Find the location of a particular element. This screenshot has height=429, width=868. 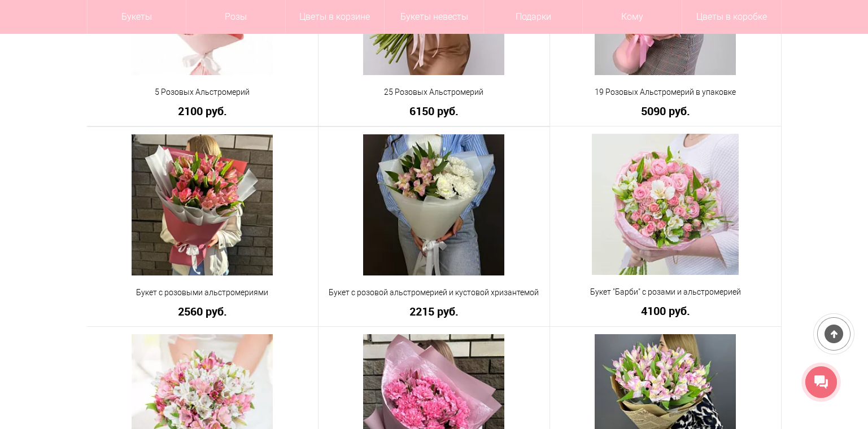

span: Букет с розовыми альстромериями is located at coordinates (202, 292).